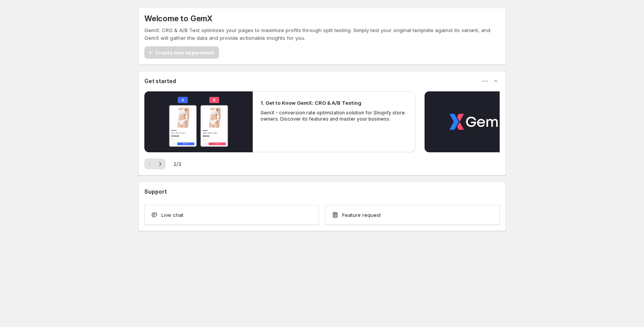  I want to click on p: GemX: CRO & A/B Test optimizes your pages to maximize profits through split testing. Simply test ..., so click(322, 34).